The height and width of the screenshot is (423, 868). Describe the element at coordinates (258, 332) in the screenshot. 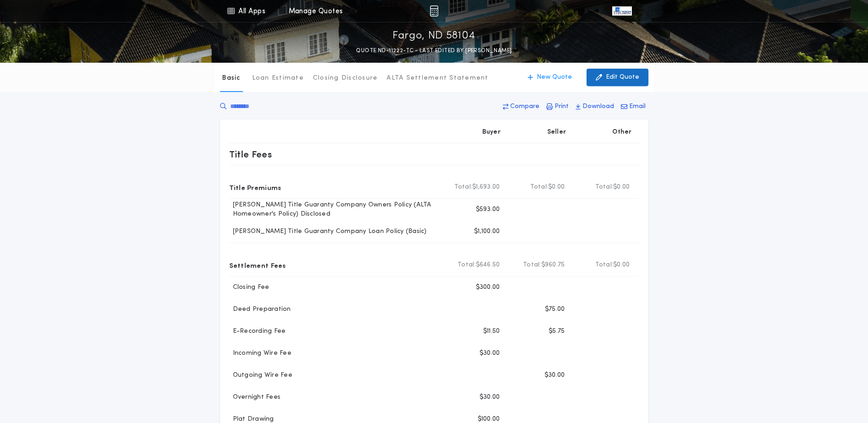

I see `p: E-Recording Fee` at that location.